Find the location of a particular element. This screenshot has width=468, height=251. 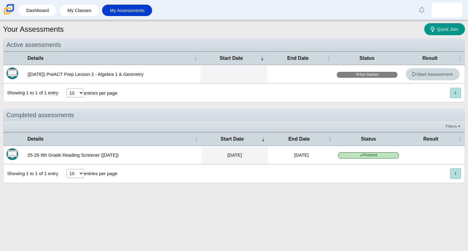

a: Carmen School of Science & Technology is located at coordinates (9, 14).